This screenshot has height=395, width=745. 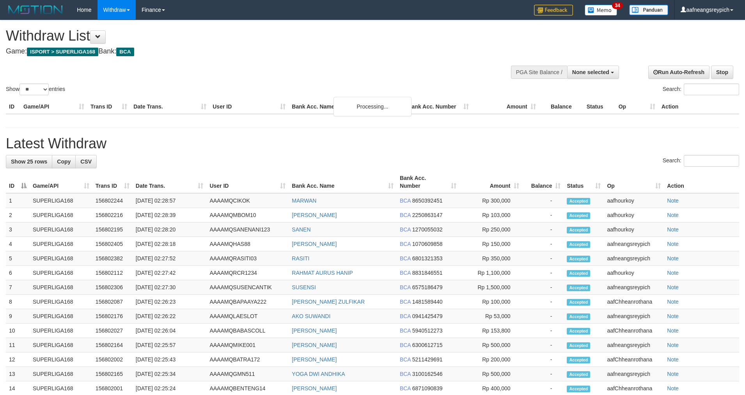 What do you see at coordinates (112, 244) in the screenshot?
I see `td: 156802405` at bounding box center [112, 244].